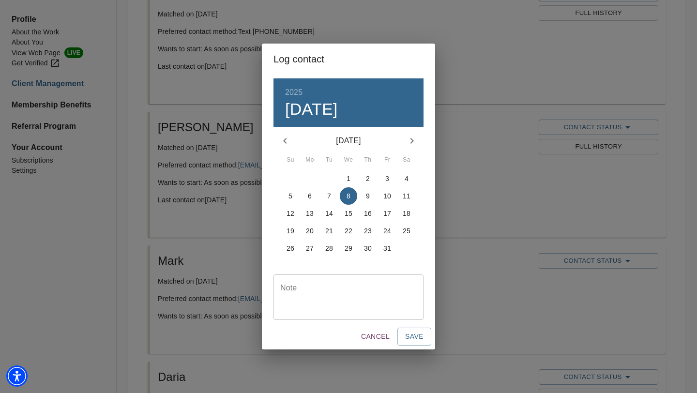  What do you see at coordinates (368, 213) in the screenshot?
I see `p: 16` at bounding box center [368, 213].